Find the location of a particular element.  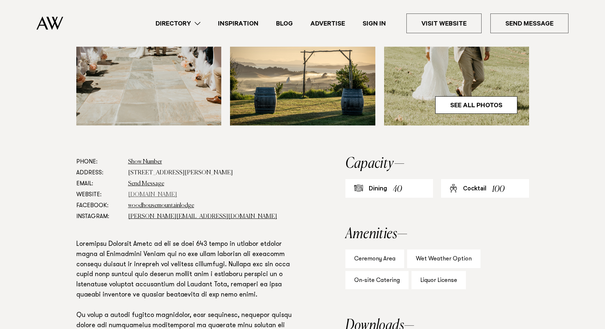

a: Visit Website is located at coordinates (444, 23).